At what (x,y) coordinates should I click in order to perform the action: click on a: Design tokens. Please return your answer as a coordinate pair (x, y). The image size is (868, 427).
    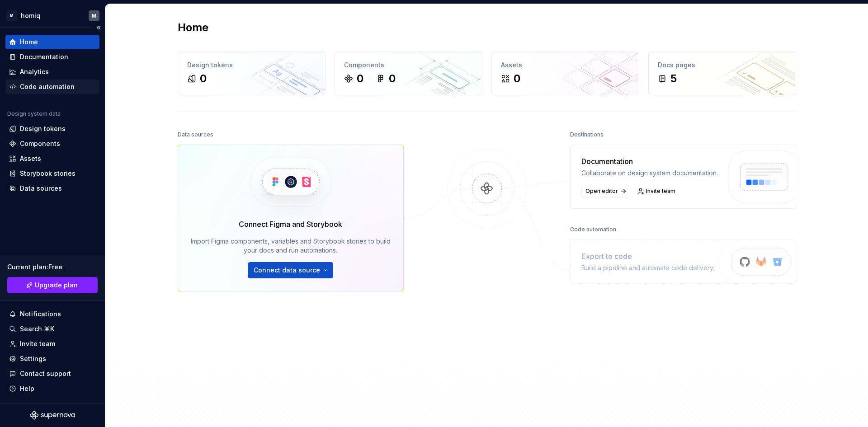
    Looking at the image, I should click on (53, 129).